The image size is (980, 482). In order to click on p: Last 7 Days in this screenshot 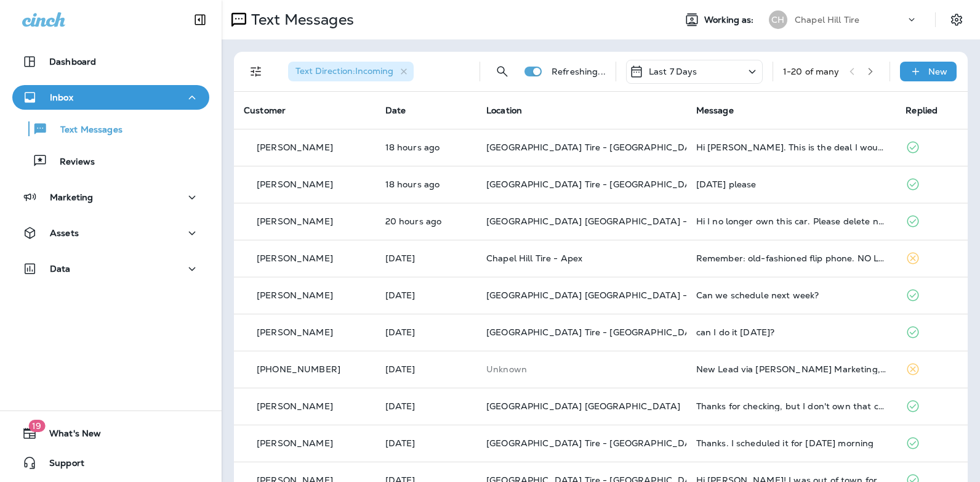, I will do `click(673, 72)`.